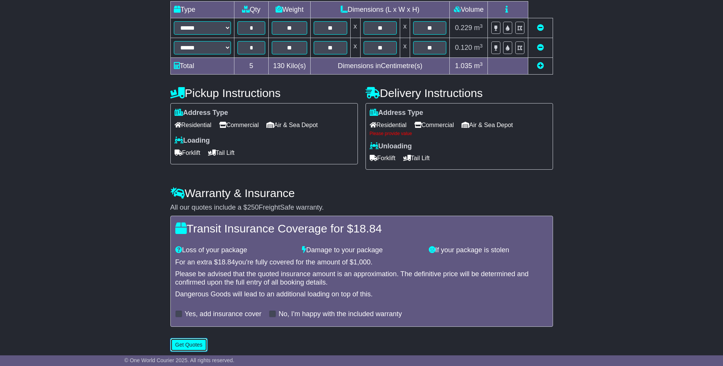 This screenshot has width=723, height=366. I want to click on div: All our quotes include a $ FreightSafe warranty., so click(361, 208).